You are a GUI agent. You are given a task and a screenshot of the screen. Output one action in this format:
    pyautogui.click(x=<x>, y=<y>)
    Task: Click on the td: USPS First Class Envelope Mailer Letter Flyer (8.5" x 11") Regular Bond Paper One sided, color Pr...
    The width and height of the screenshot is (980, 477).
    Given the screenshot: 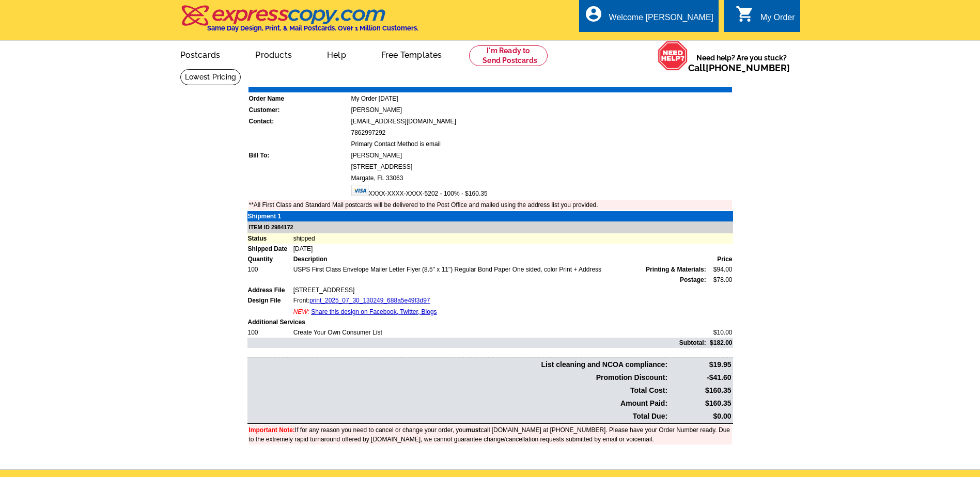 What is the action you would take?
    pyautogui.click(x=499, y=270)
    